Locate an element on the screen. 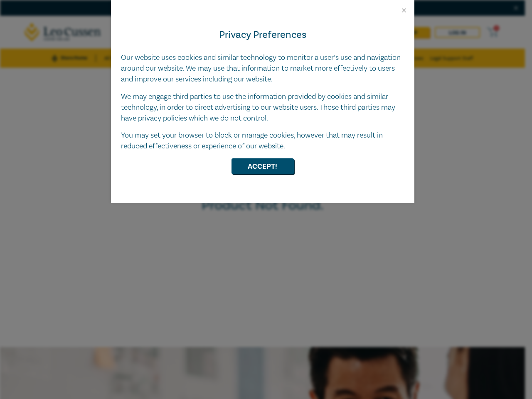 The height and width of the screenshot is (399, 532). p: We may engage third parties to use the information provided by cookies and similar technology, in... is located at coordinates (262, 108).